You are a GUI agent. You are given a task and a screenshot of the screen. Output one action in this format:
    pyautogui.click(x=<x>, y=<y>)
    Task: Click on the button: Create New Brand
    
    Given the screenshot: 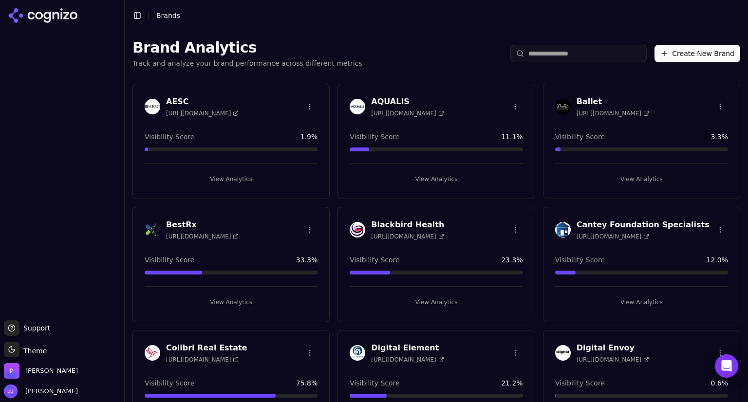 What is the action you would take?
    pyautogui.click(x=697, y=54)
    